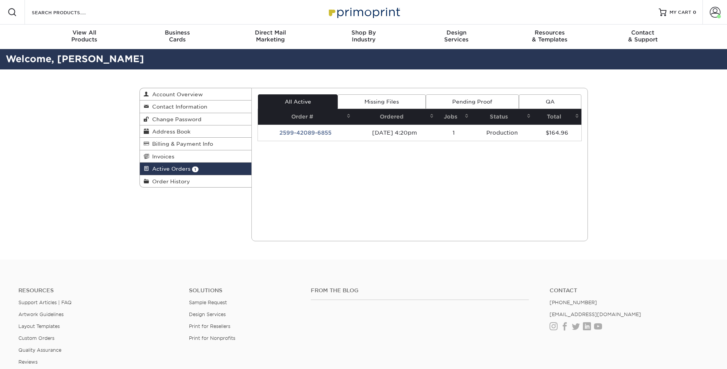 The image size is (727, 369). I want to click on a: Resources& Templates, so click(550, 37).